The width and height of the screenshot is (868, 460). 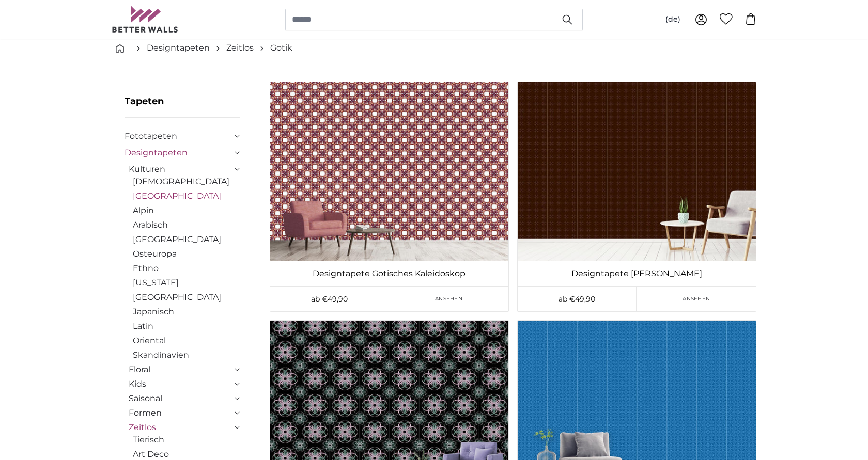 I want to click on summary: Fototapeten, so click(x=182, y=136).